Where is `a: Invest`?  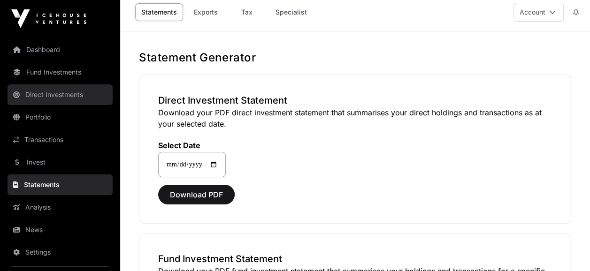
a: Invest is located at coordinates (60, 162).